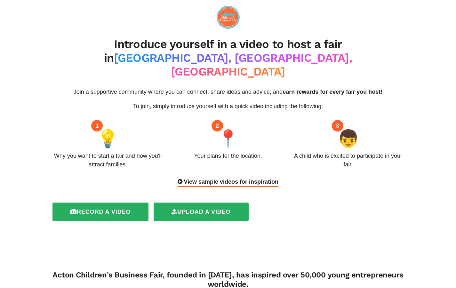  What do you see at coordinates (228, 58) in the screenshot?
I see `h2: Introduce yourself in a video to host a fair in` at bounding box center [228, 58].